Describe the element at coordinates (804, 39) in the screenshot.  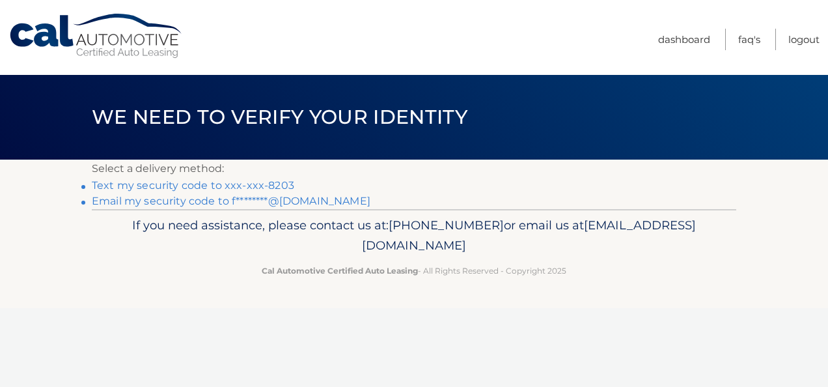
I see `a: Logout` at that location.